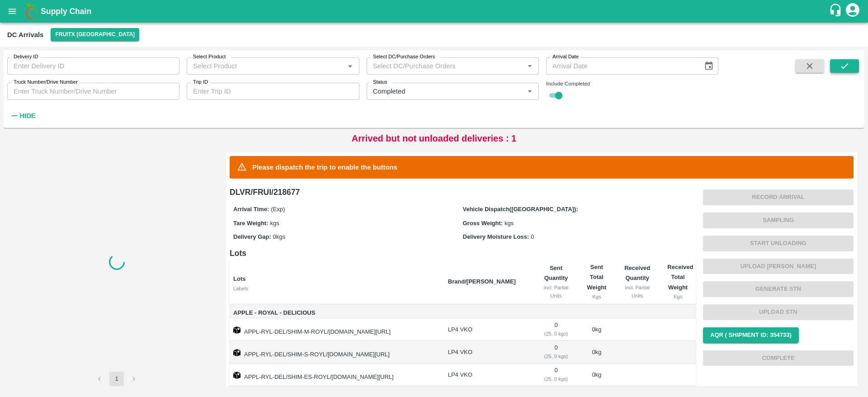 The height and width of the screenshot is (397, 868). What do you see at coordinates (532, 236) in the screenshot?
I see `span: 0` at bounding box center [532, 236].